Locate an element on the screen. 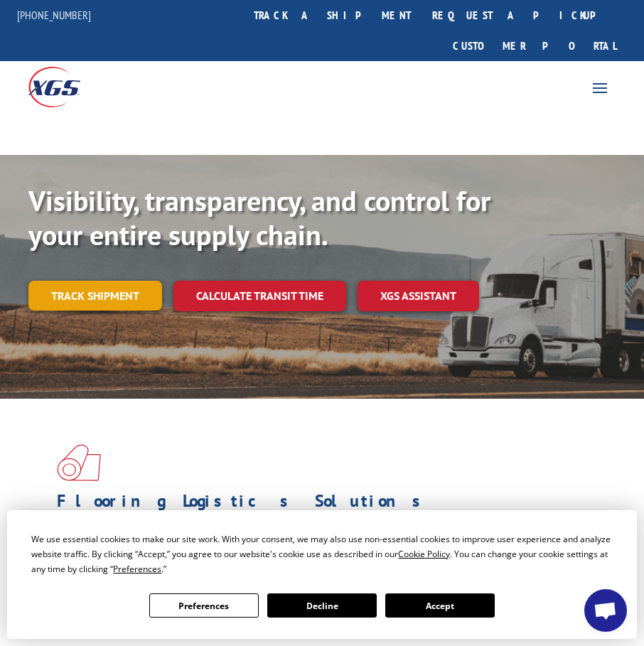 This screenshot has width=644, height=646. img: xgs-icon-total-supply-chain-intelligence-red is located at coordinates (79, 462).